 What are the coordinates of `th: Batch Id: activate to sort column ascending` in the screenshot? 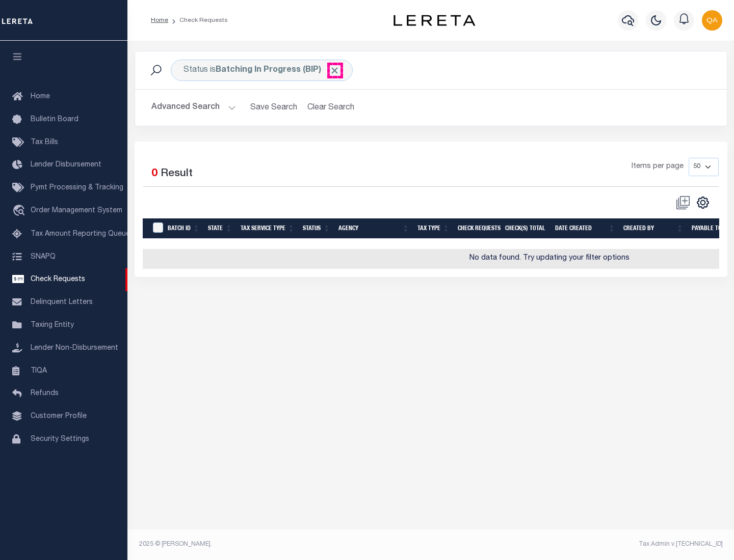 It's located at (184, 229).